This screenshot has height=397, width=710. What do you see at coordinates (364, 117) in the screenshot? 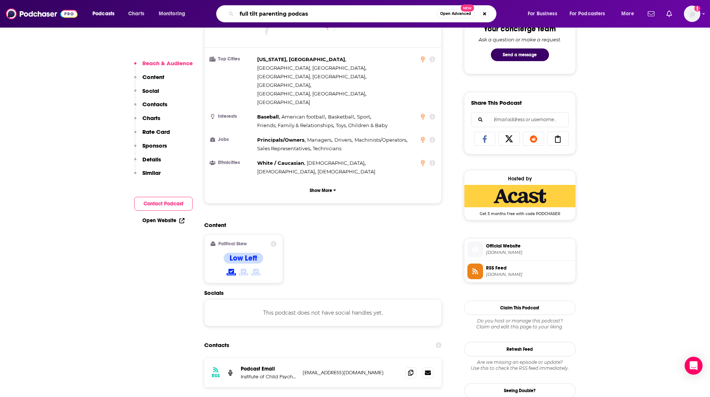
I see `span: Sport` at bounding box center [364, 117].